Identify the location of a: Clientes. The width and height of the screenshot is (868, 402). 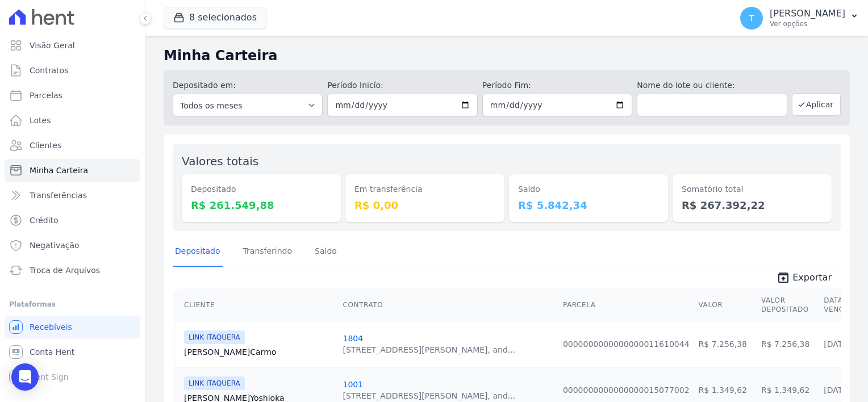
(72, 145).